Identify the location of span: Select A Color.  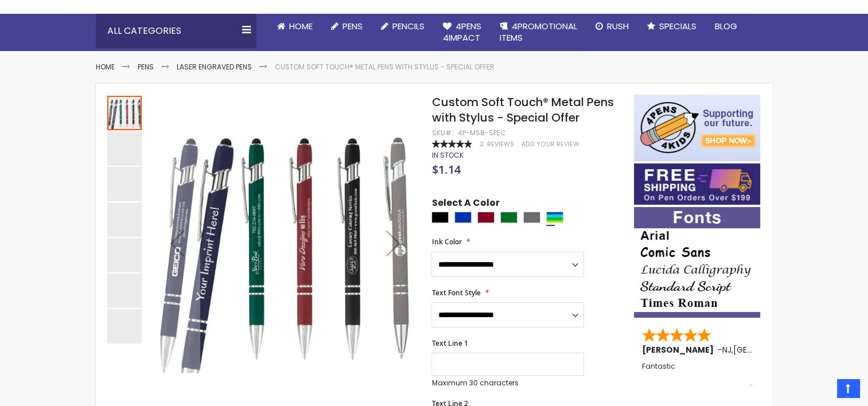
(465, 204).